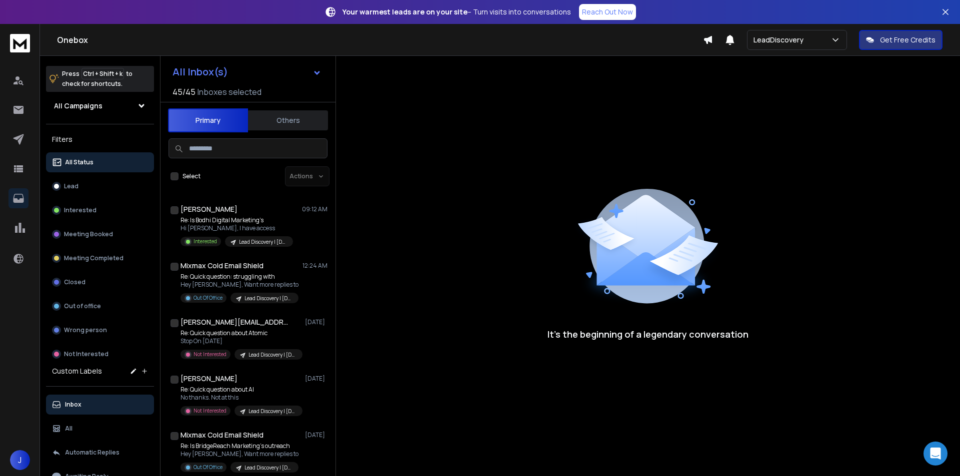  What do you see at coordinates (900, 40) in the screenshot?
I see `button: Get Free Credits` at bounding box center [900, 40].